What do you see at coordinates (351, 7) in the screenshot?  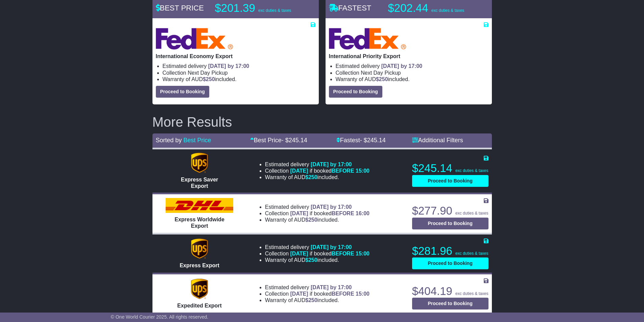 I see `span: FASTEST` at bounding box center [351, 7].